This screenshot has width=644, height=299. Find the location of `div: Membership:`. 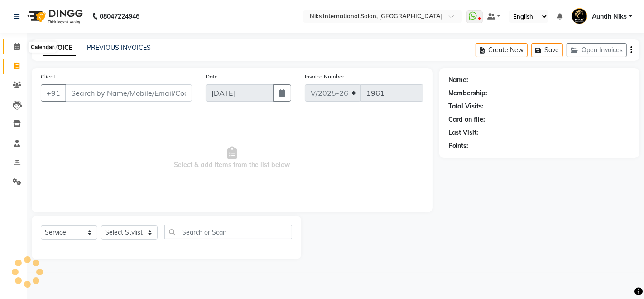

div: Membership: is located at coordinates (468, 93).